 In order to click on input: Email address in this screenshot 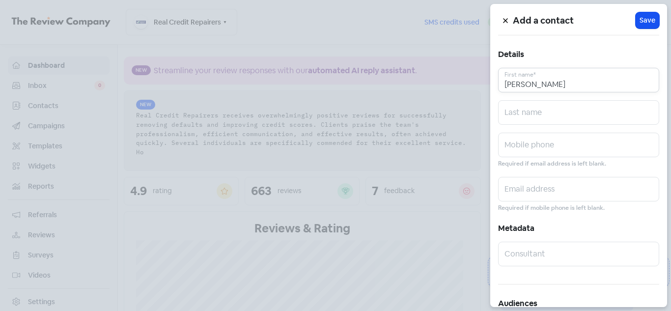, I will do `click(579, 189)`.